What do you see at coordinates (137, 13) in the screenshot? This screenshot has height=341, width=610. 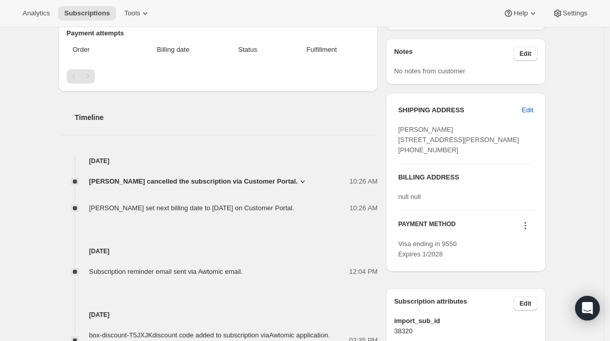 I see `button: Tools` at bounding box center [137, 13].